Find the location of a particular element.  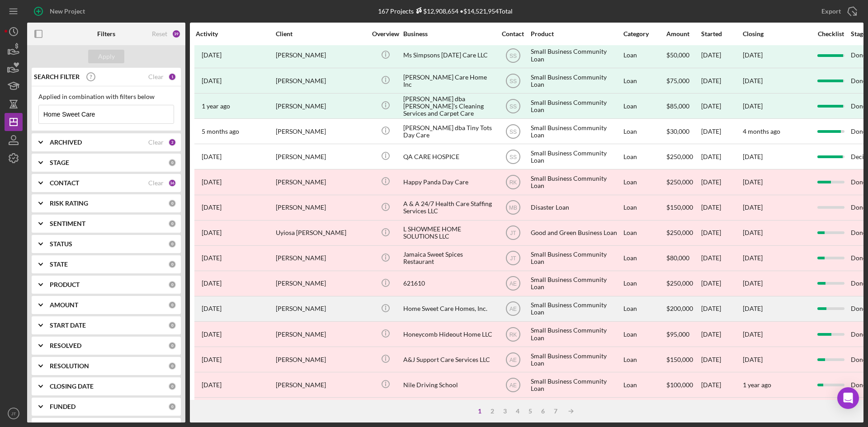

time: 2024-03-06 19:11 is located at coordinates (215, 106).